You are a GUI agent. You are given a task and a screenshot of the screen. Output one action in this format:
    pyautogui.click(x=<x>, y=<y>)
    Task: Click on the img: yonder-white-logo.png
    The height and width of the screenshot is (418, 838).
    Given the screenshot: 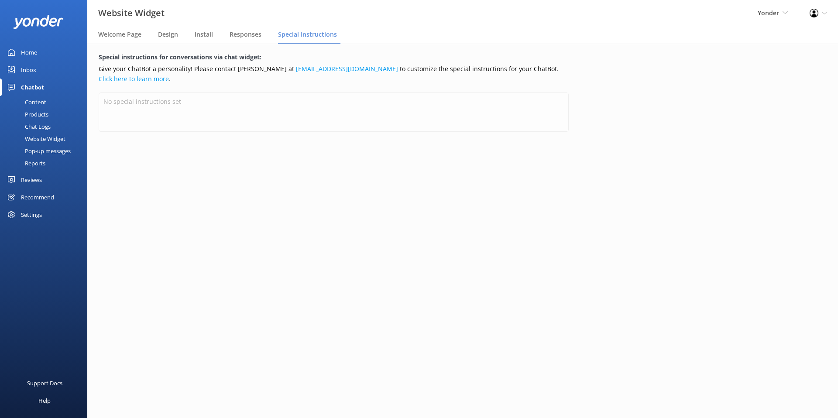 What is the action you would take?
    pyautogui.click(x=38, y=22)
    